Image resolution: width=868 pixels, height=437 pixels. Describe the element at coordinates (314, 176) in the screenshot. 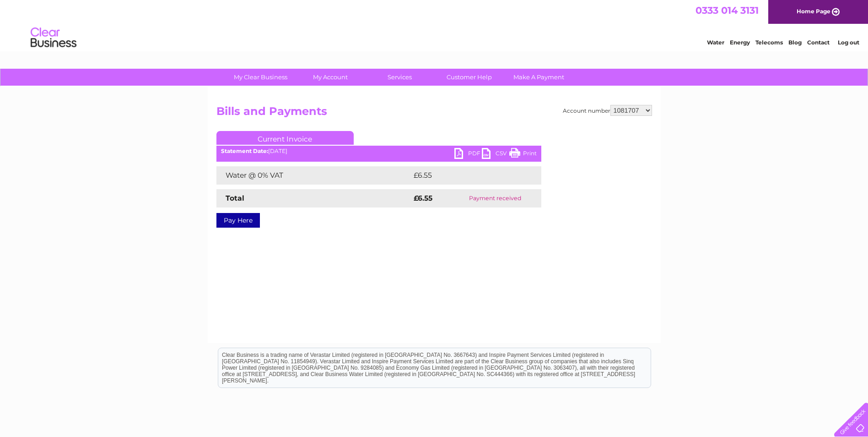

I see `td: Water @ 0% VAT` at that location.